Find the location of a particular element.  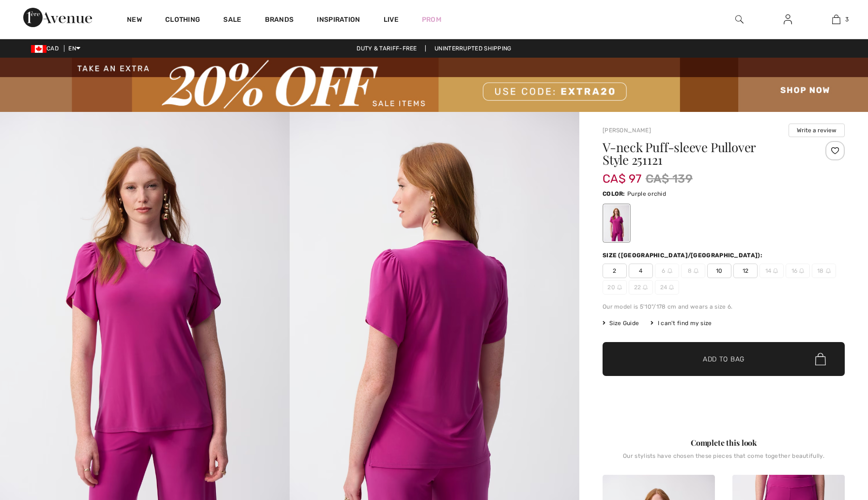

div: Our model is 5'10"/178 cm and wears a size 6. is located at coordinates (724, 307).